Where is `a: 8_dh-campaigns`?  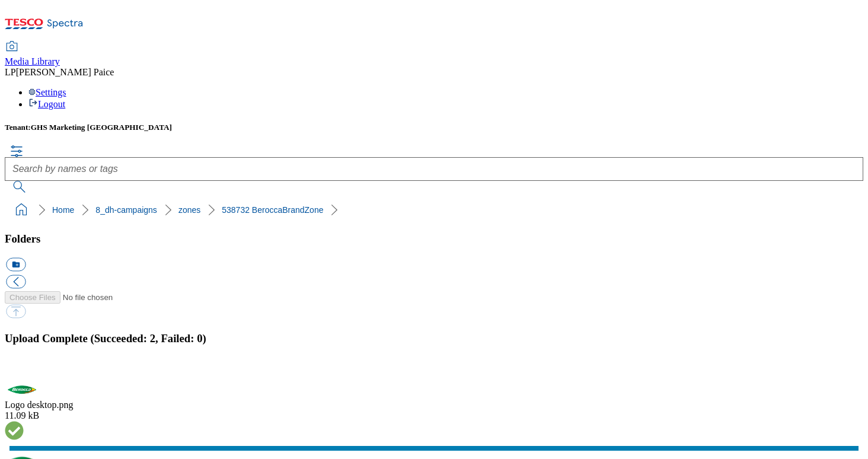
a: 8_dh-campaigns is located at coordinates (126, 210).